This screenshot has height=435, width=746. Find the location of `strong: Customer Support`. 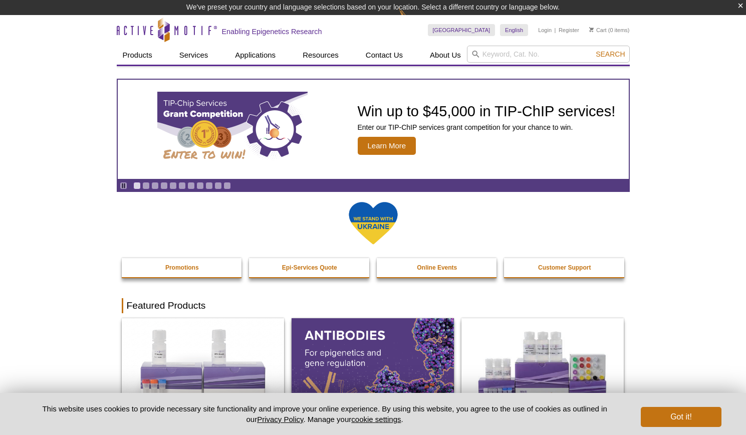

strong: Customer Support is located at coordinates (564, 268).